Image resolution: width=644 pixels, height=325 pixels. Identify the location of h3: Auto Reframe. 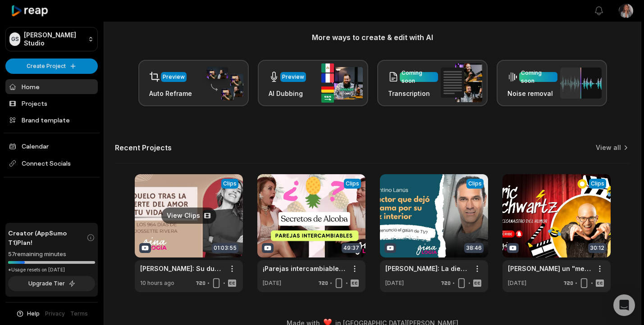
(170, 93).